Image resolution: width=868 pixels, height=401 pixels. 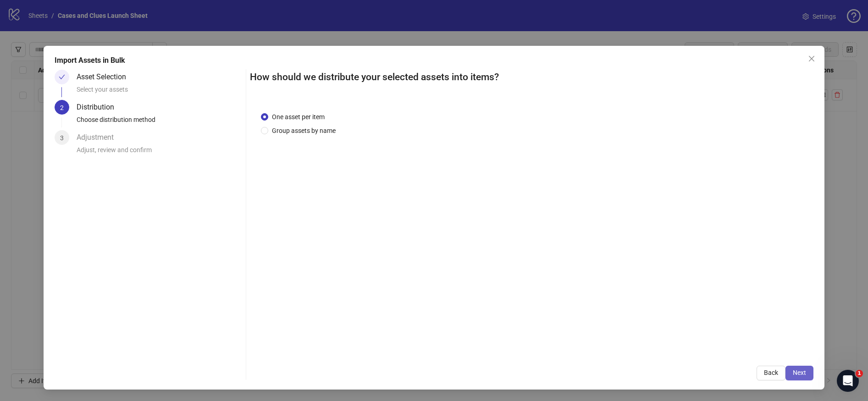 What do you see at coordinates (298, 117) in the screenshot?
I see `span: One asset per item` at bounding box center [298, 117].